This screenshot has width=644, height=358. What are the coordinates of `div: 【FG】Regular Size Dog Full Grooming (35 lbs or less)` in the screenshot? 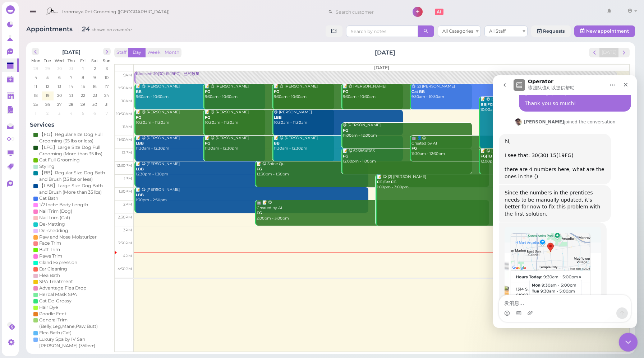 It's located at (74, 138).